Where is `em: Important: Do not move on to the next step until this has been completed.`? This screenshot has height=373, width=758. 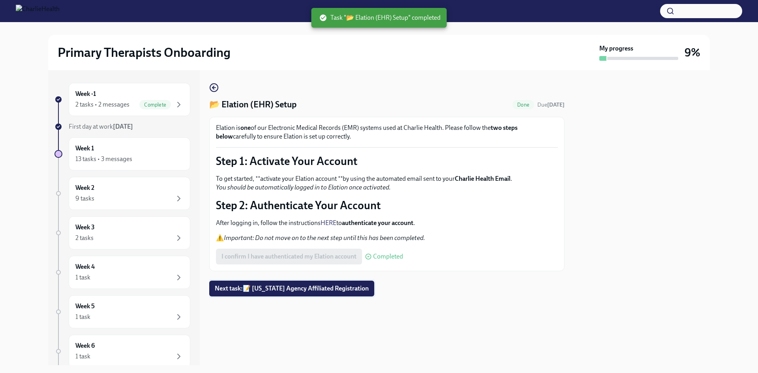
em: Important: Do not move on to the next step until this has been completed. is located at coordinates (324, 238).